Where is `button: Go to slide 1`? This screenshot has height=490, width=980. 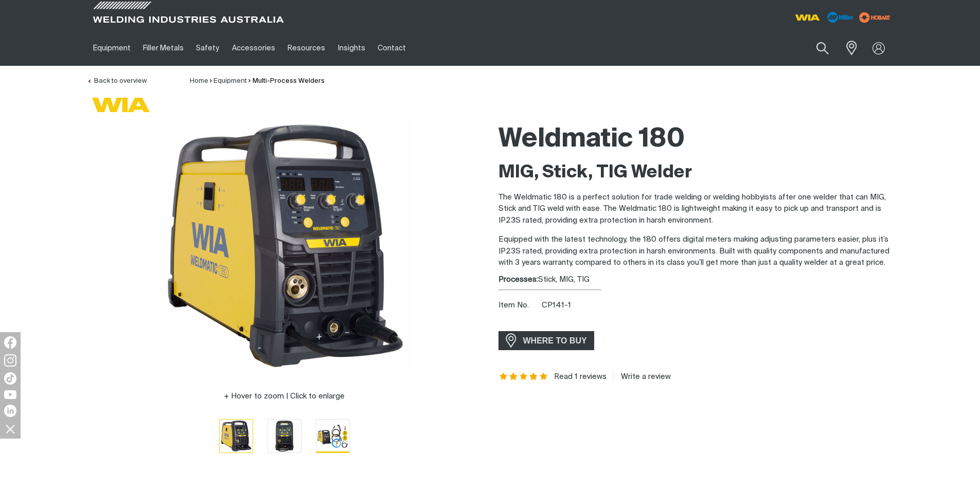
button: Go to slide 1 is located at coordinates (237, 436).